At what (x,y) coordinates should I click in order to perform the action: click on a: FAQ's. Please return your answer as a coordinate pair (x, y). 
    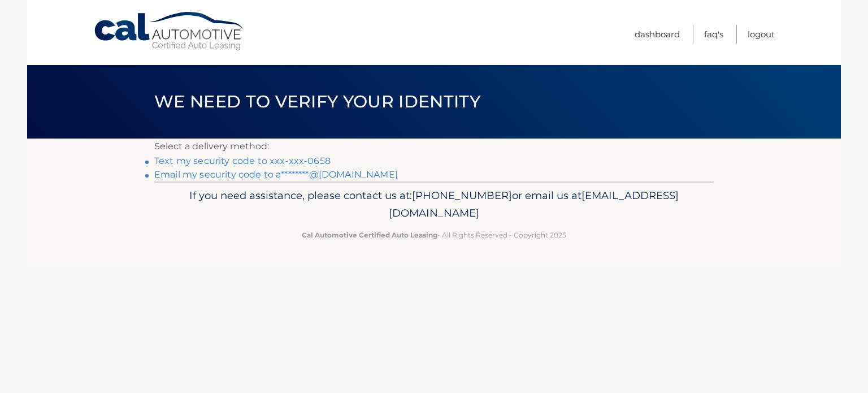
    Looking at the image, I should click on (713, 34).